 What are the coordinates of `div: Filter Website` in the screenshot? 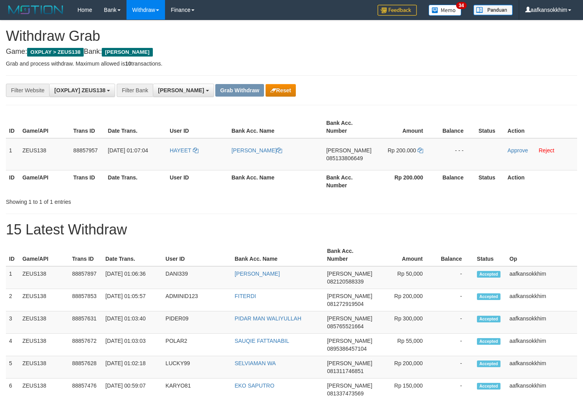 It's located at (28, 90).